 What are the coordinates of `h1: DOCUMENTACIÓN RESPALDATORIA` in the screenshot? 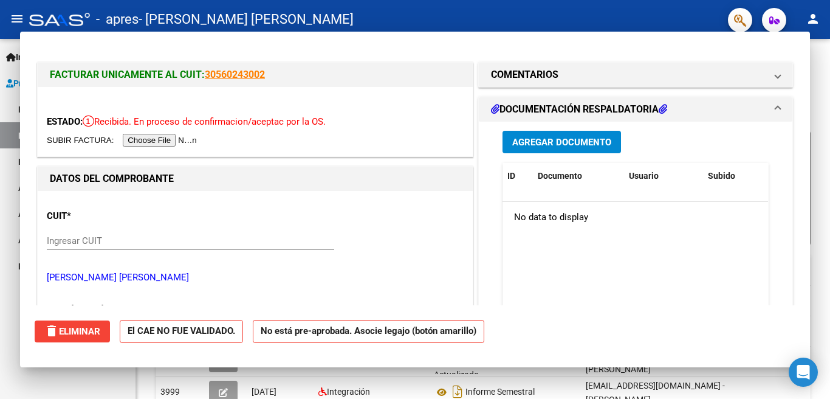 It's located at (579, 109).